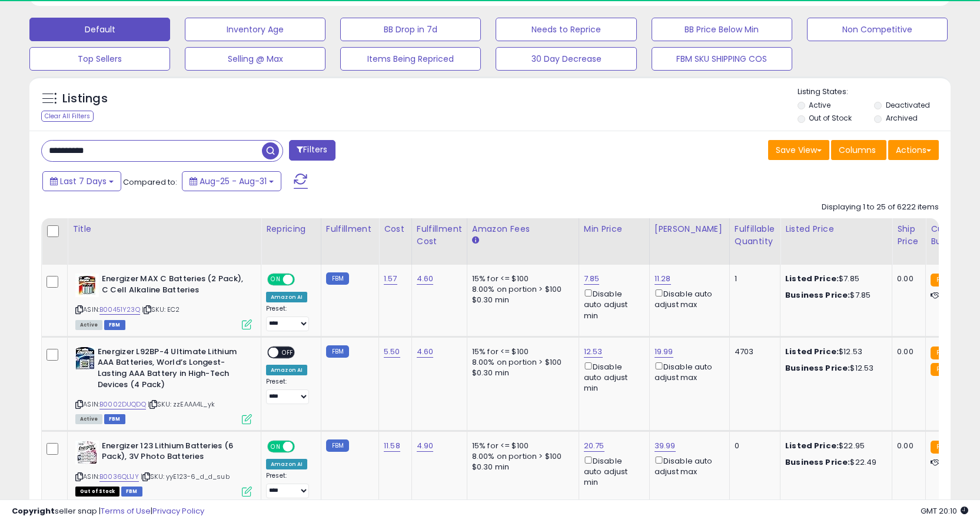 This screenshot has width=980, height=523. I want to click on span: ON, so click(275, 279).